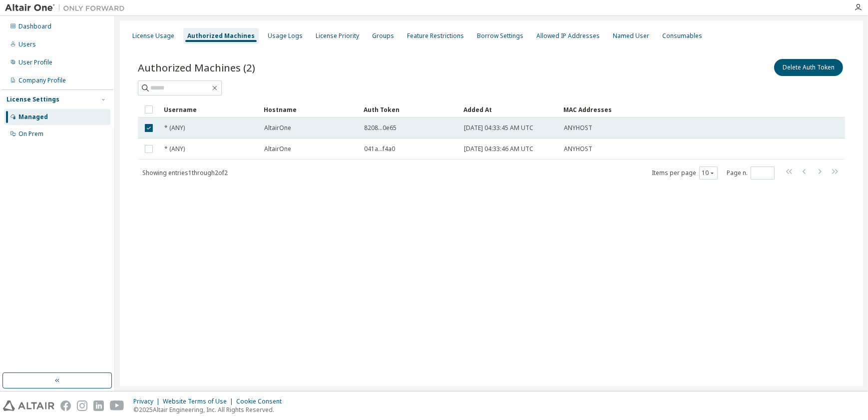 Image resolution: width=868 pixels, height=420 pixels. I want to click on div: User Profile, so click(35, 62).